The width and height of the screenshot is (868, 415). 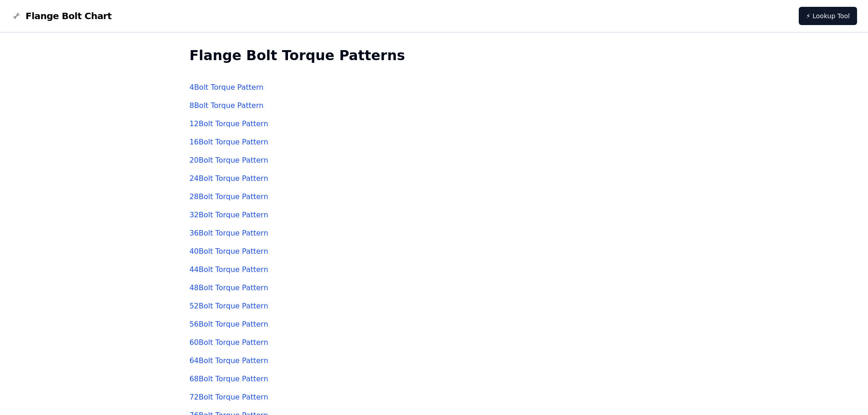 I want to click on a: 60Bolt Torque Pattern, so click(x=229, y=342).